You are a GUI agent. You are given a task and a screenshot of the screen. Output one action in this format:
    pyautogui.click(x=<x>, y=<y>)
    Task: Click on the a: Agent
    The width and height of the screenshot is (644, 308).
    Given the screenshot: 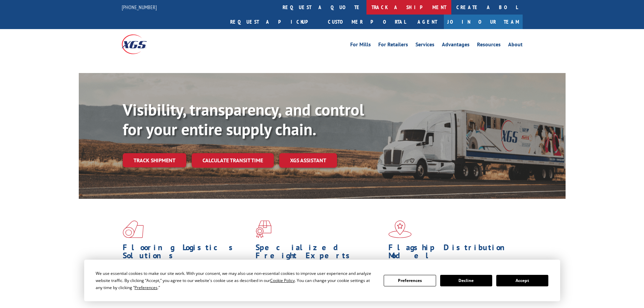 What is the action you would take?
    pyautogui.click(x=428, y=22)
    